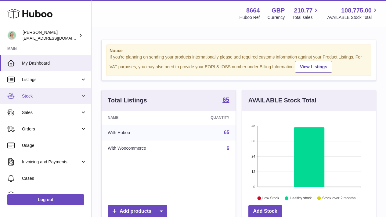 The height and width of the screenshot is (217, 386). I want to click on th: Name, so click(143, 118).